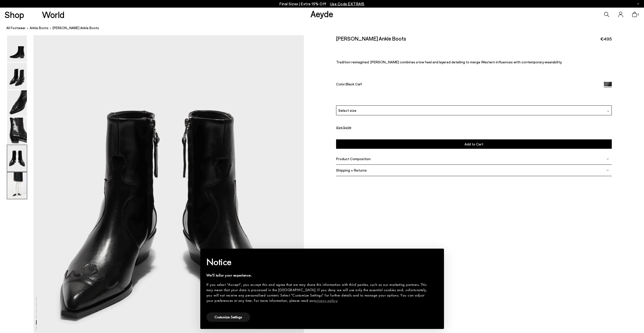 The height and width of the screenshot is (333, 644). What do you see at coordinates (318, 293) in the screenshot?
I see `div: If you select "Accept", you accept this and agree that we may share this information with third p...` at bounding box center [318, 293].